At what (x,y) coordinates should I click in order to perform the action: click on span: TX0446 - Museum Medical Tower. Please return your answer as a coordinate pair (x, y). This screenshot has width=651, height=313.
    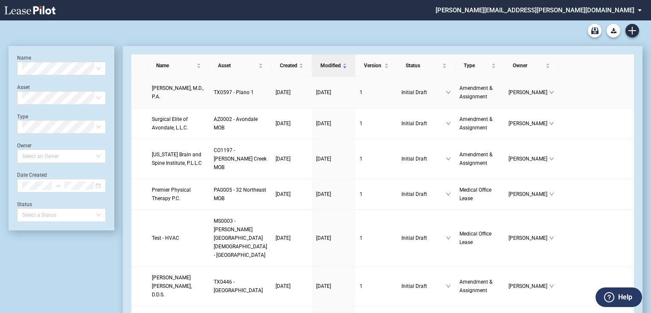
    Looking at the image, I should click on (238, 286).